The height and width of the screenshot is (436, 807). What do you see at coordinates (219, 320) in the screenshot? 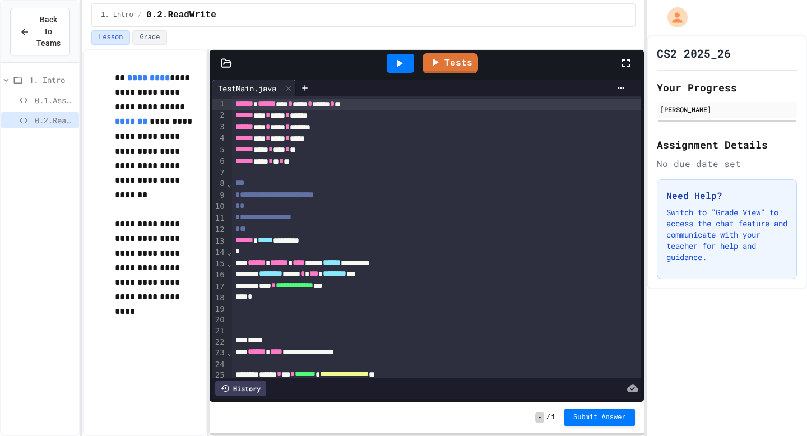
I see `div: 20` at bounding box center [219, 320].